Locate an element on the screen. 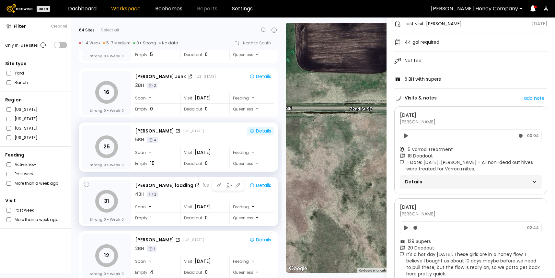  div: Beta is located at coordinates (43, 9).